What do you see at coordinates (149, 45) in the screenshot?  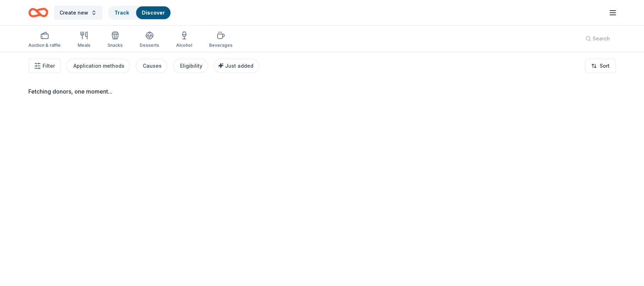 I see `div: Desserts` at bounding box center [149, 45].